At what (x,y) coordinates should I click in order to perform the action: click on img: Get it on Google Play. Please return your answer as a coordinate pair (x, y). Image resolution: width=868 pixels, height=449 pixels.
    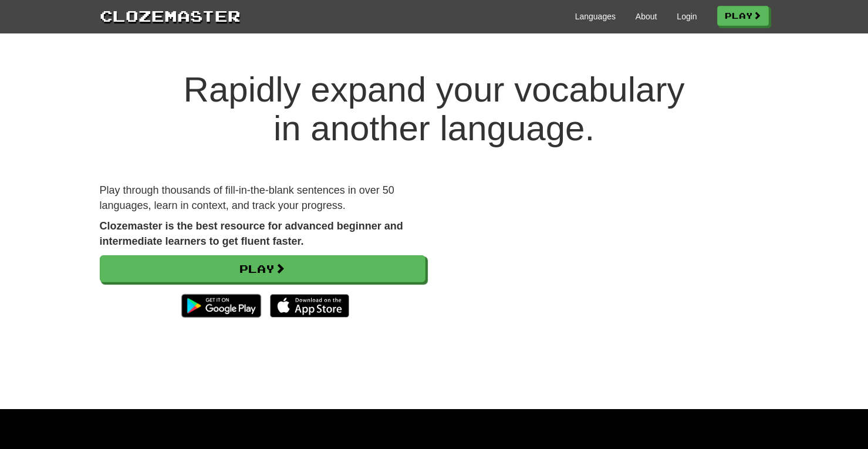
    Looking at the image, I should click on (220, 305).